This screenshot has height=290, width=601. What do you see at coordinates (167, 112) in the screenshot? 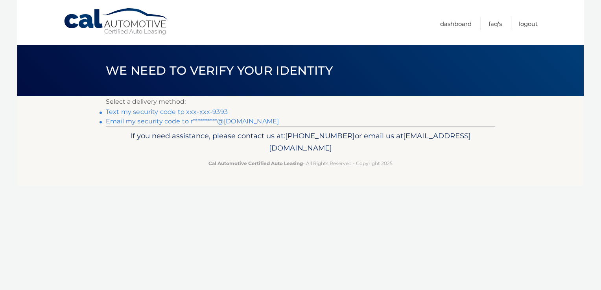
I see `a: Text my security code to xxx-xxx-9393` at bounding box center [167, 112].